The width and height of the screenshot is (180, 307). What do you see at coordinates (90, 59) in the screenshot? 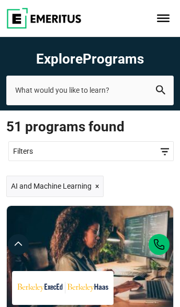
I see `h1: Explore` at bounding box center [90, 59].